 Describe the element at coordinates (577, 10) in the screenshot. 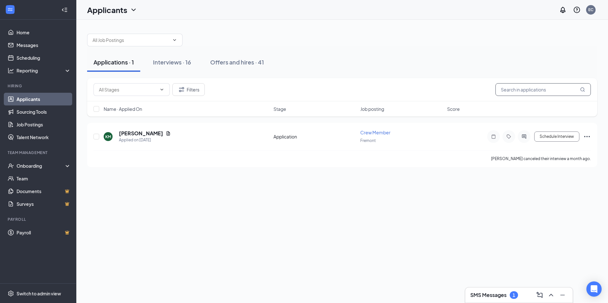

I see `svg: QuestionInfo` at that location.